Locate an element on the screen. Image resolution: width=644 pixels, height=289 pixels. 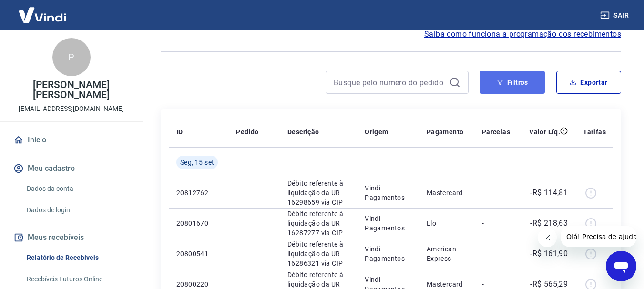
span: Seg, 15 set is located at coordinates (197, 162).